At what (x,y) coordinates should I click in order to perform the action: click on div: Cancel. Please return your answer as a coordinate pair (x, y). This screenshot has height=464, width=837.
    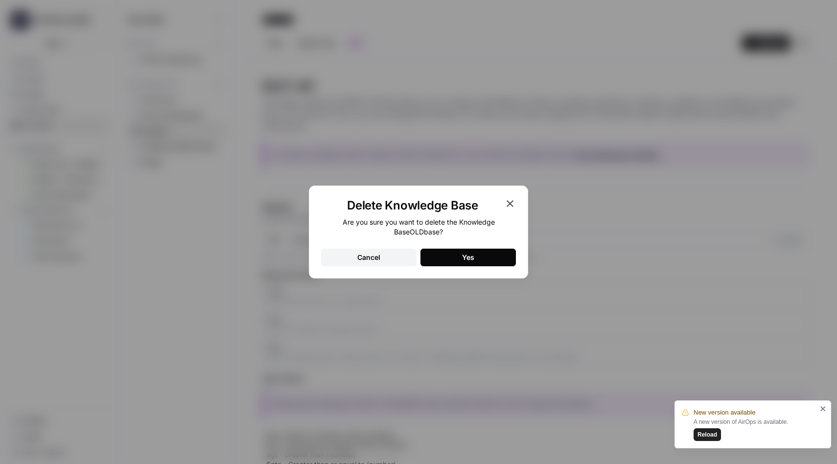
    Looking at the image, I should click on (368, 257).